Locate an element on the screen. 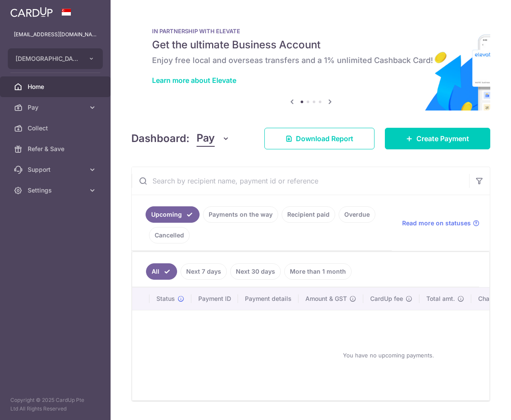 The image size is (511, 420). span: Home is located at coordinates (56, 87).